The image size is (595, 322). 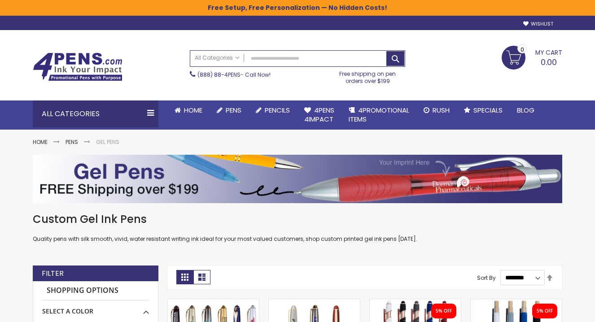 What do you see at coordinates (96, 114) in the screenshot?
I see `div: All Categories` at bounding box center [96, 114].